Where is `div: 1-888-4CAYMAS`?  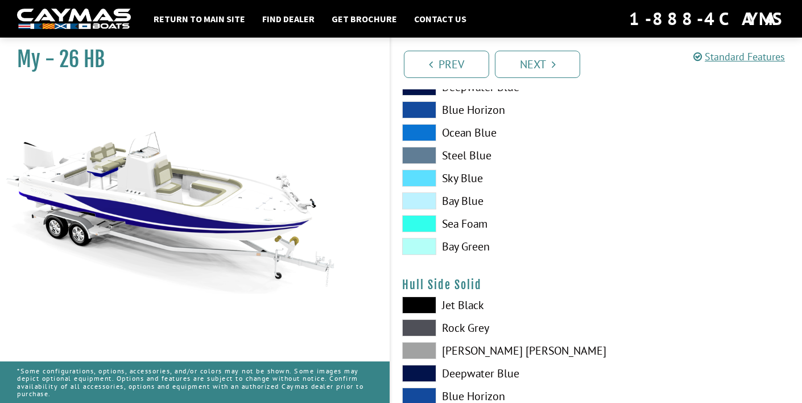 div: 1-888-4CAYMAS is located at coordinates (707, 19).